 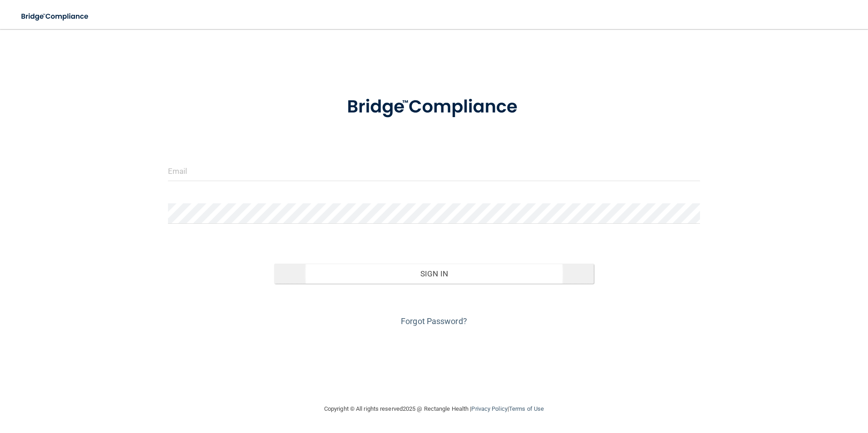 What do you see at coordinates (434, 274) in the screenshot?
I see `button: Sign In` at bounding box center [434, 274].